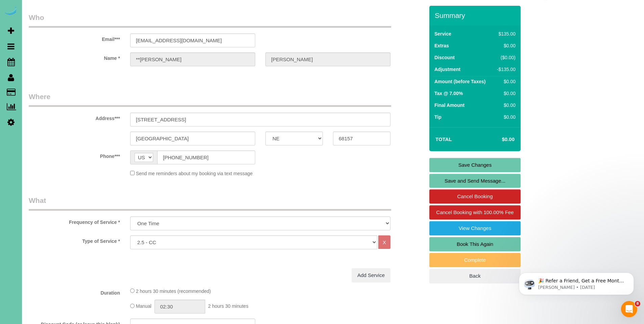  I want to click on div: ($0.00), so click(505, 57).